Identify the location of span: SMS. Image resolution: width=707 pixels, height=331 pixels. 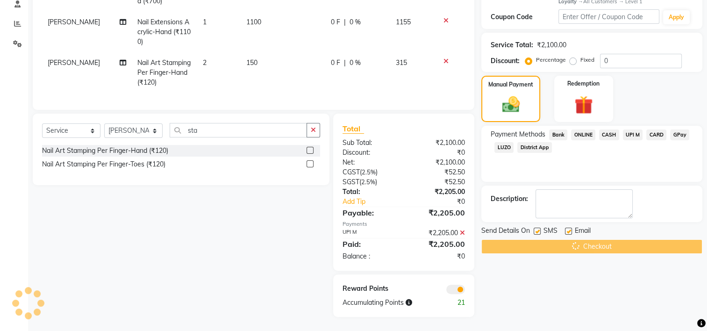
(550, 231).